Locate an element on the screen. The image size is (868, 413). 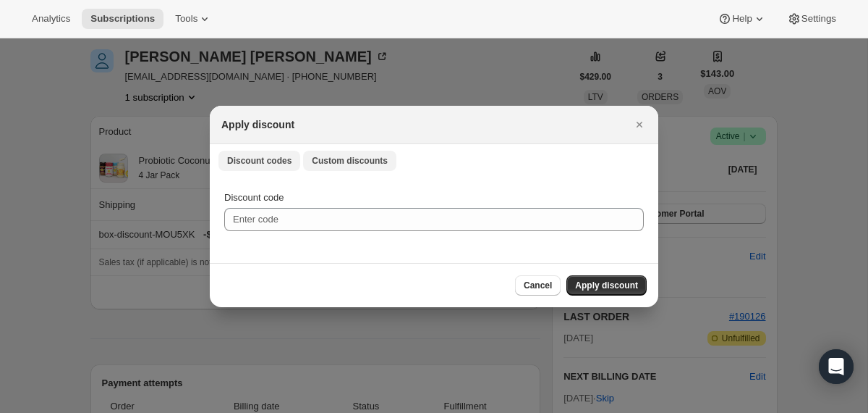
div: Discount codes is located at coordinates (434, 219).